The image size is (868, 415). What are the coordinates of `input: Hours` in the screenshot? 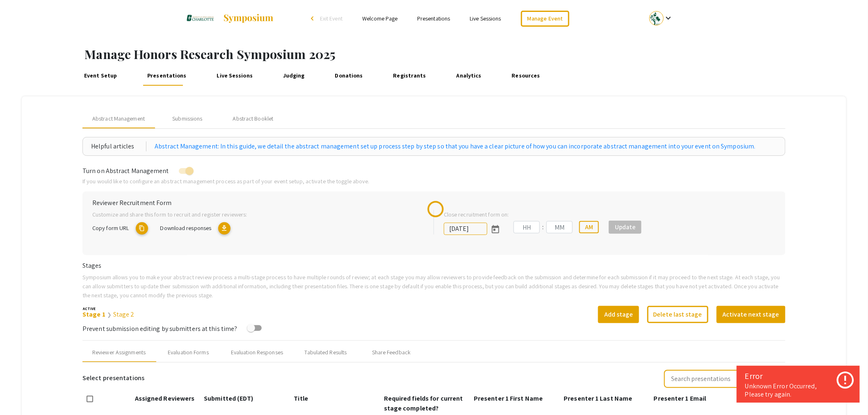 It's located at (527, 227).